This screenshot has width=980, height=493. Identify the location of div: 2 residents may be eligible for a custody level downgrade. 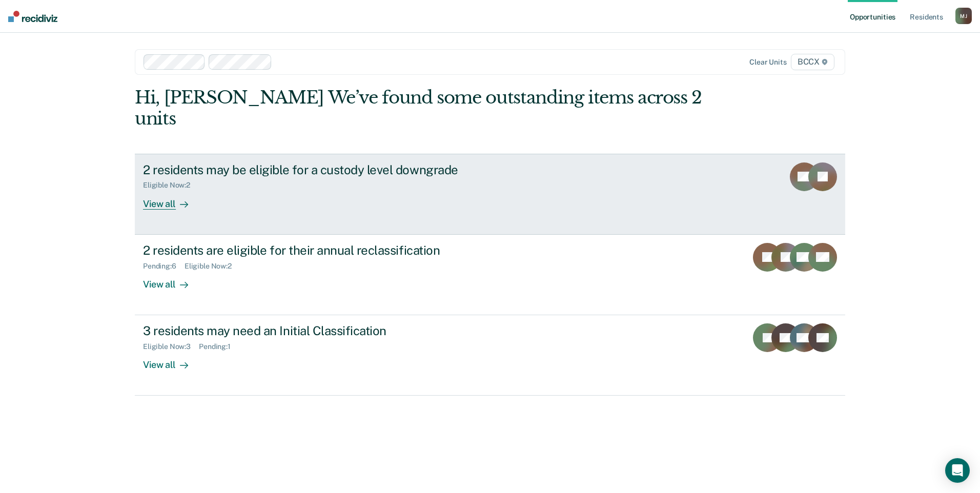
(323, 170).